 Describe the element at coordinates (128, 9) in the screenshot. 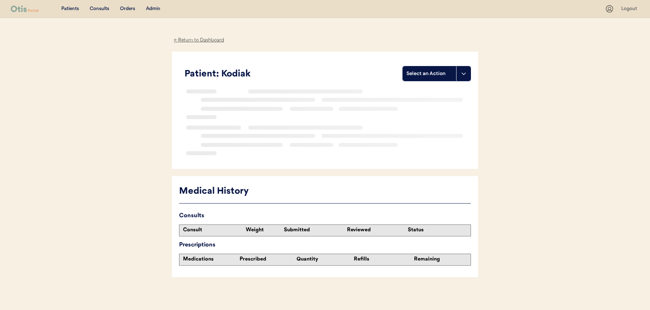

I see `div: Orders` at that location.